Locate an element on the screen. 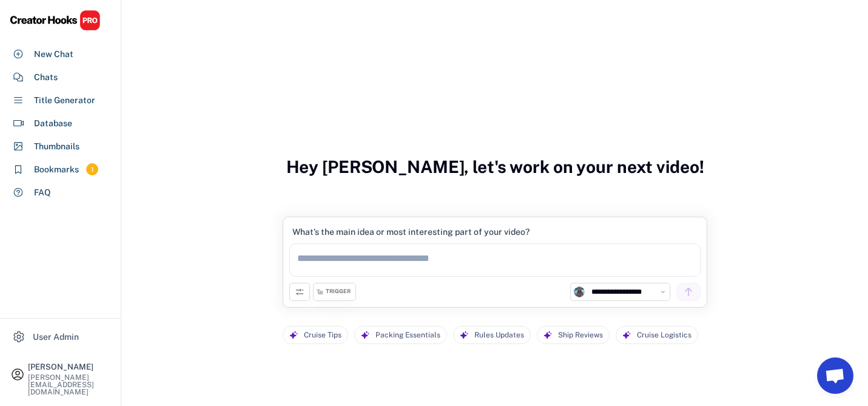 Image resolution: width=868 pixels, height=406 pixels. div: Chats is located at coordinates (46, 77).